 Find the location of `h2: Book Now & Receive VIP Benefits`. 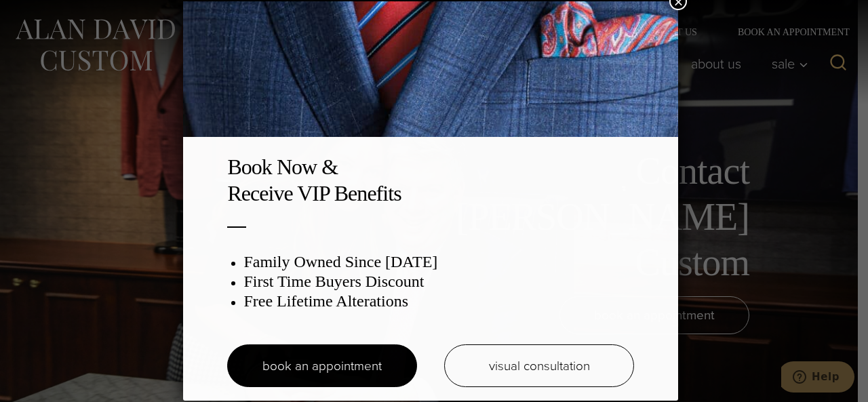

h2: Book Now & Receive VIP Benefits is located at coordinates (431, 179).